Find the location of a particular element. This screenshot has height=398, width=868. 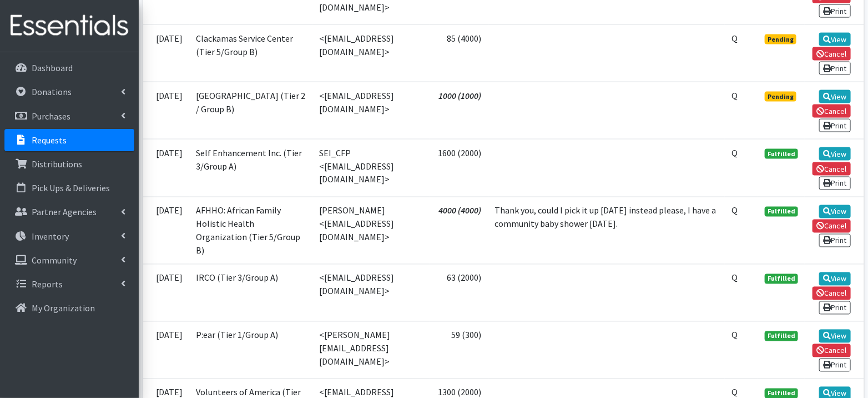

p: My Organization is located at coordinates (63, 308).